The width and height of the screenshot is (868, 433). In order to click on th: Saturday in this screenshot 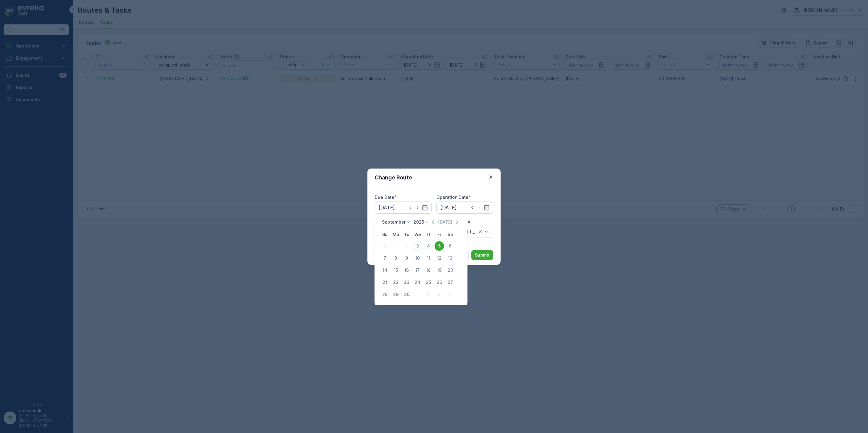, I will do `click(451, 234)`.